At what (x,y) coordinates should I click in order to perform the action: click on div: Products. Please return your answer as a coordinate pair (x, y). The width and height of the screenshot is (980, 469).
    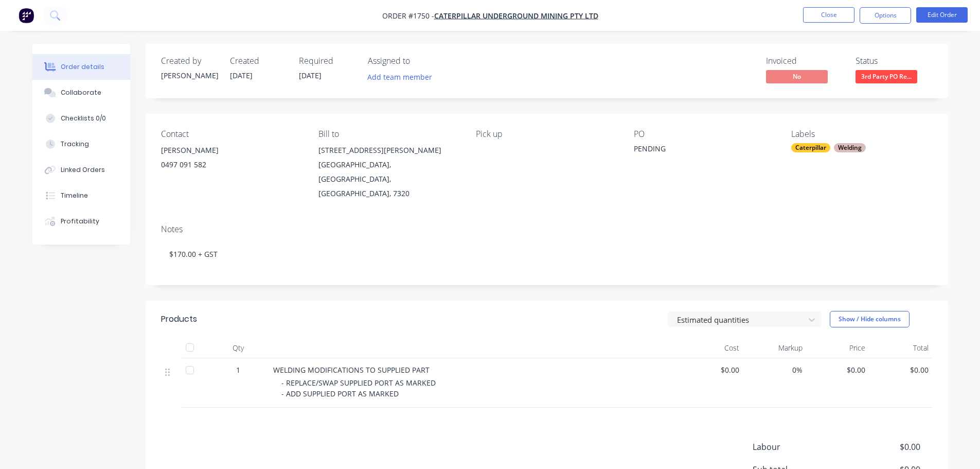
    Looking at the image, I should click on (179, 319).